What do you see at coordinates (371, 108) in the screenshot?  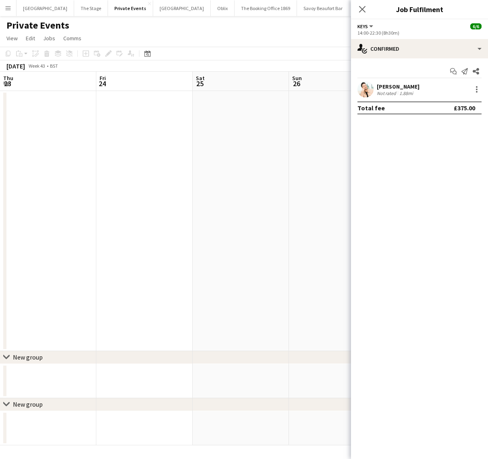 I see `div: Total fee` at bounding box center [371, 108].